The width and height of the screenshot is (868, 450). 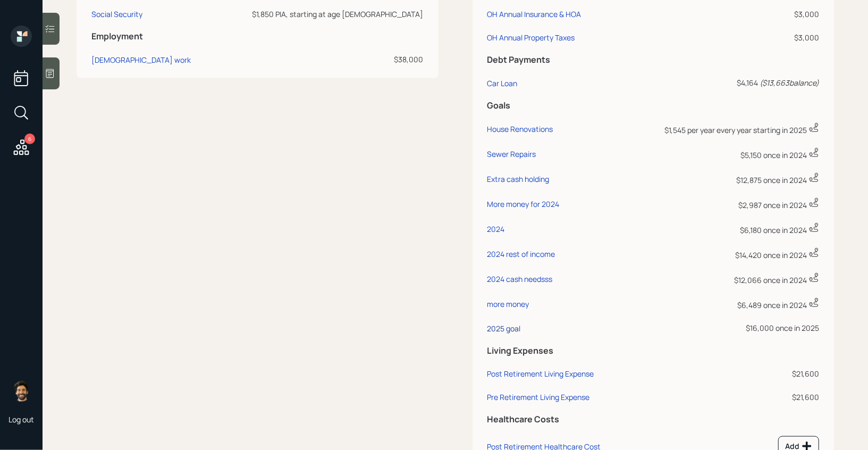 I want to click on div: $6,180 once in 2024, so click(x=724, y=229).